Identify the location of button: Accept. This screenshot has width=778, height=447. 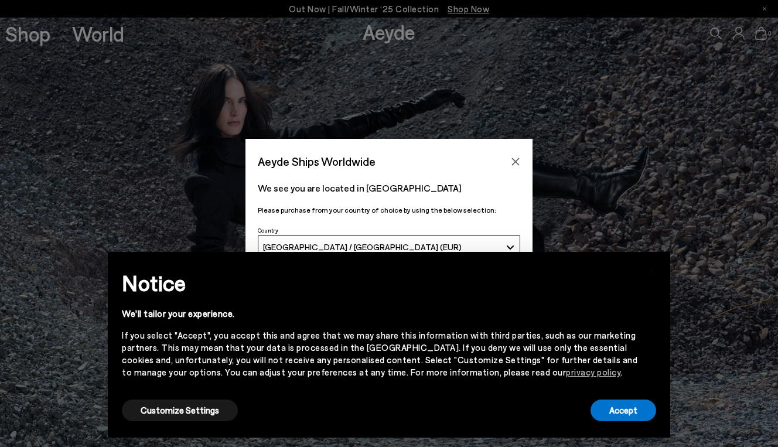
(623, 410).